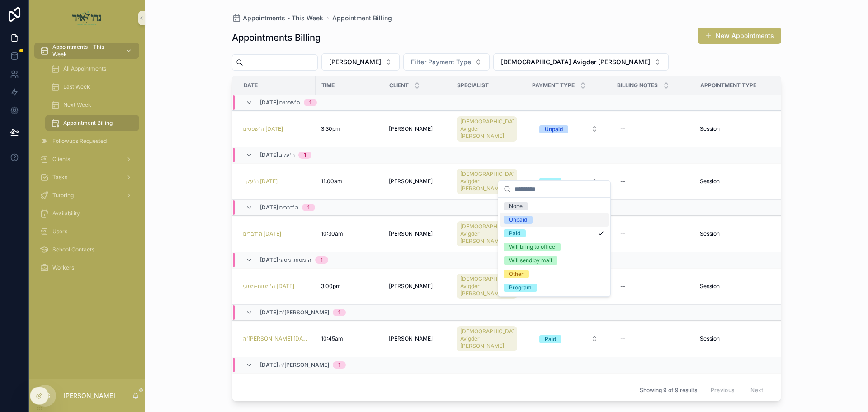 This screenshot has width=868, height=412. I want to click on a: 3:00pm, so click(349, 287).